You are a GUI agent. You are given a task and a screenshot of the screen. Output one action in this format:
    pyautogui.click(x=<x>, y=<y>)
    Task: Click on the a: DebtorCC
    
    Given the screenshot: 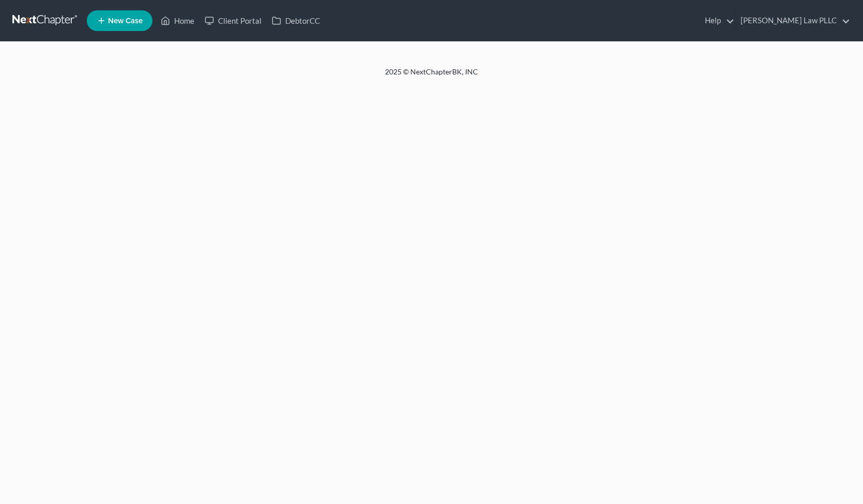 What is the action you would take?
    pyautogui.click(x=296, y=20)
    